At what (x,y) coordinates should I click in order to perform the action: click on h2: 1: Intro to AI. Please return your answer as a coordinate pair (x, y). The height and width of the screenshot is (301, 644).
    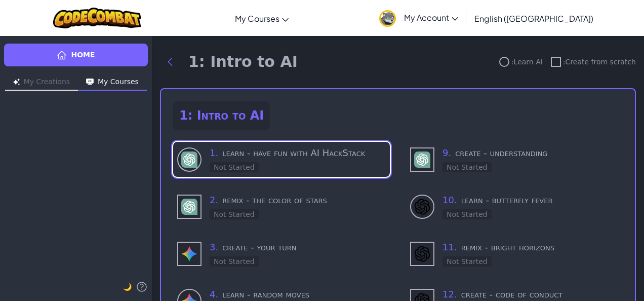
    Looking at the image, I should click on (221, 116).